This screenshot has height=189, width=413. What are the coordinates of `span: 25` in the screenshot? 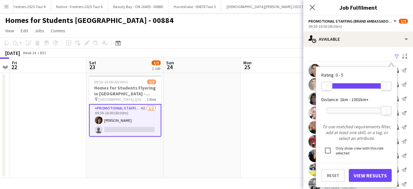 It's located at (247, 67).